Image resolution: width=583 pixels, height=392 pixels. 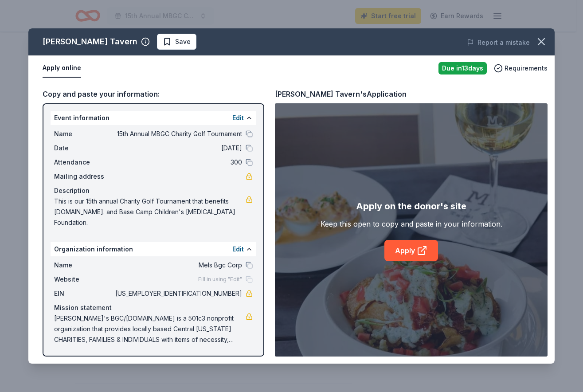 What do you see at coordinates (183, 42) in the screenshot?
I see `span: Save` at bounding box center [183, 42].